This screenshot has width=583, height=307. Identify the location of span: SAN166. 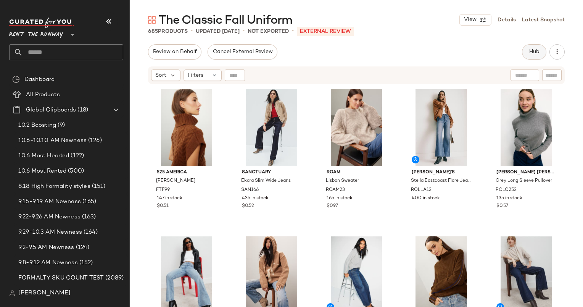
(250, 190).